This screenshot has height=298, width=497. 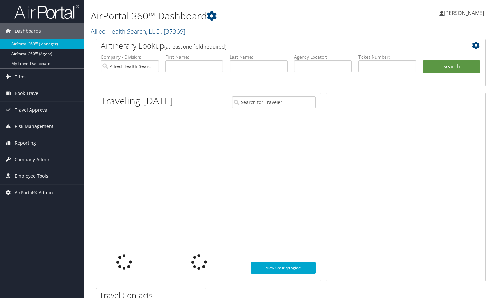 What do you see at coordinates (274, 46) in the screenshot?
I see `h2: Airtinerary Lookup` at bounding box center [274, 46].